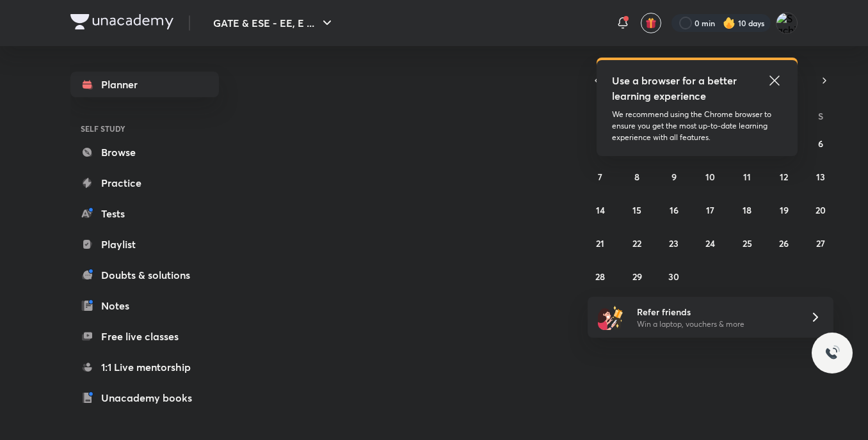 This screenshot has height=440, width=868. I want to click on button: September 7, 2025, so click(601, 176).